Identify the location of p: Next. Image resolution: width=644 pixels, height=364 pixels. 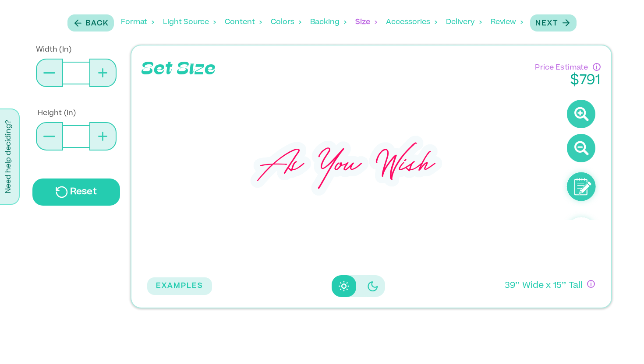
(547, 24).